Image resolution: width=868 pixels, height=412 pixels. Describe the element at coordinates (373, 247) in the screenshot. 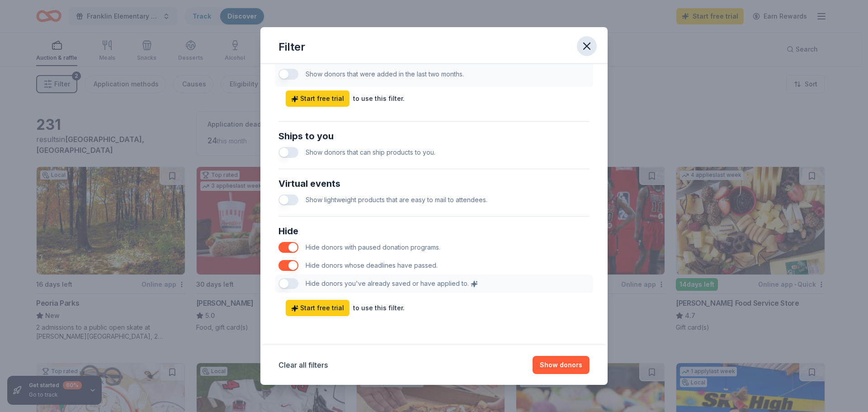

I see `span: Hide donors with paused donation programs.` at that location.